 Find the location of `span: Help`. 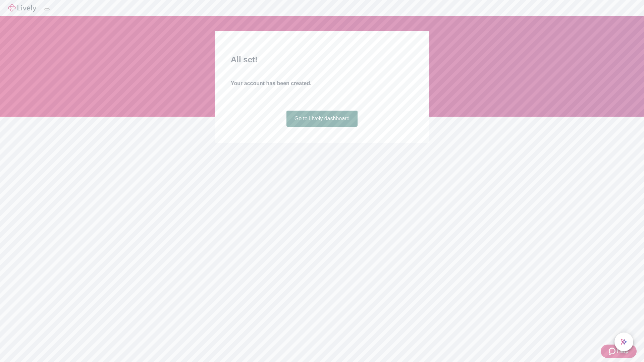

span: Help is located at coordinates (623, 352).